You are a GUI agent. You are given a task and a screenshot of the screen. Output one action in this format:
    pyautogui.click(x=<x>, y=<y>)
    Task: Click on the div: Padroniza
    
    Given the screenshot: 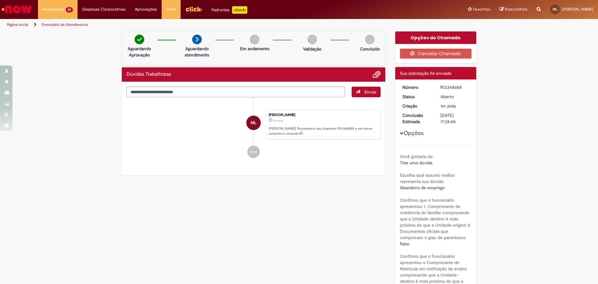 What is the action you would take?
    pyautogui.click(x=229, y=10)
    